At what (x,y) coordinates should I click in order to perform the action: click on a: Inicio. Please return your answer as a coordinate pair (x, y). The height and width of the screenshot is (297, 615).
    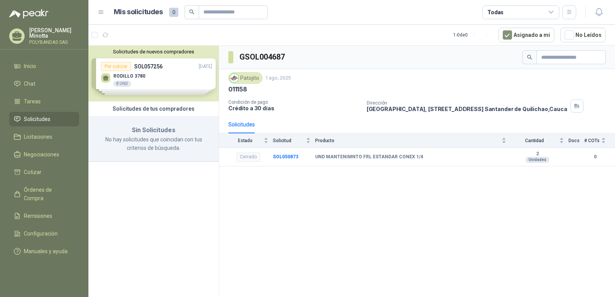
    Looking at the image, I should click on (44, 66).